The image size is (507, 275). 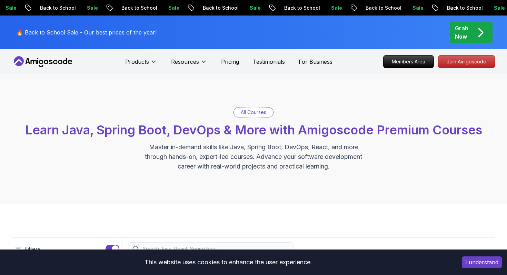 I want to click on p: 🔥 Back to School Sale - Our best prices of the year!, so click(x=86, y=32).